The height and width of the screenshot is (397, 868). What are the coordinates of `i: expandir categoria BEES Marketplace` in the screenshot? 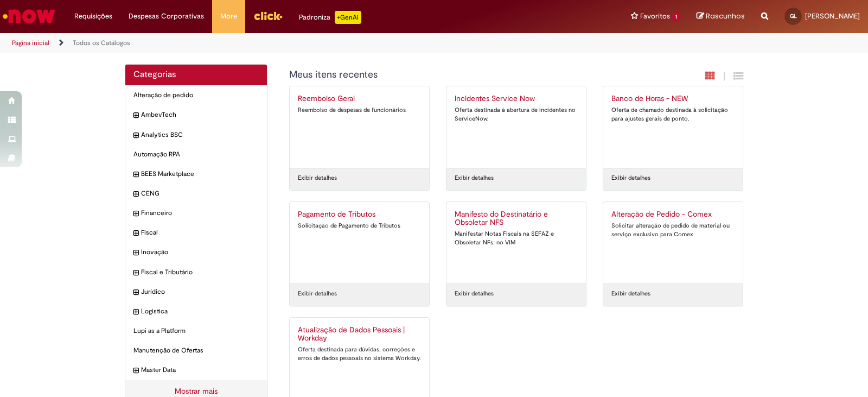 It's located at (136, 175).